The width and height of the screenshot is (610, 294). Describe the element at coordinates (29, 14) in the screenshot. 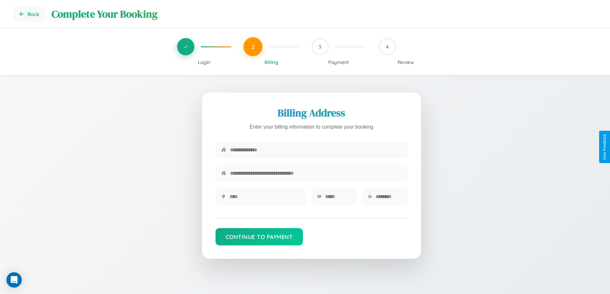

I see `button: Go back` at that location.